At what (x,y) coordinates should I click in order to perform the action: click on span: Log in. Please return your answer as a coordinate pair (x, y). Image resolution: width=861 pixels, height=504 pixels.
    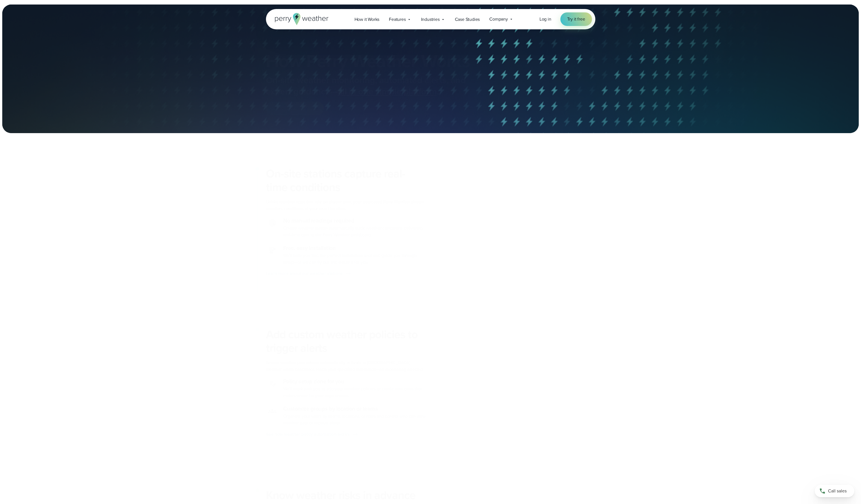
    Looking at the image, I should click on (545, 19).